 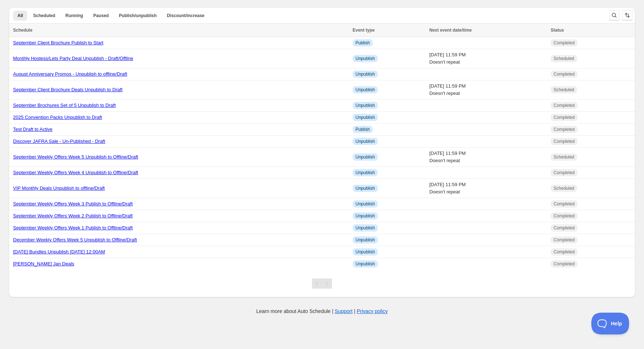 I want to click on span: Event type, so click(x=363, y=30).